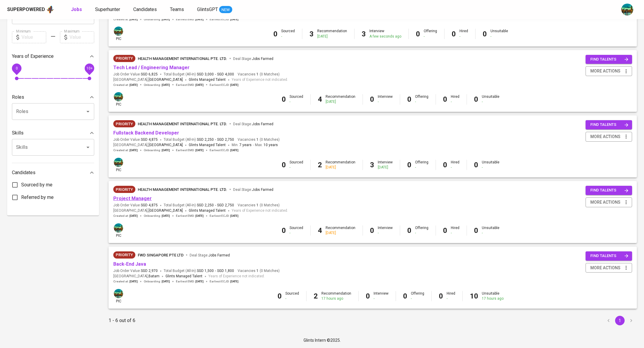 This screenshot has height=348, width=644. Describe the element at coordinates (177, 9) in the screenshot. I see `a: Teams` at that location.